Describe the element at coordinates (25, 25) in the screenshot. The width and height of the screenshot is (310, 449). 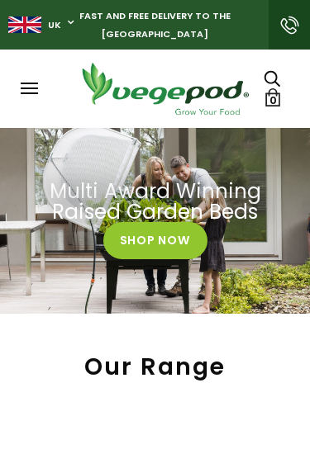
I see `img: gb_large.png` at that location.